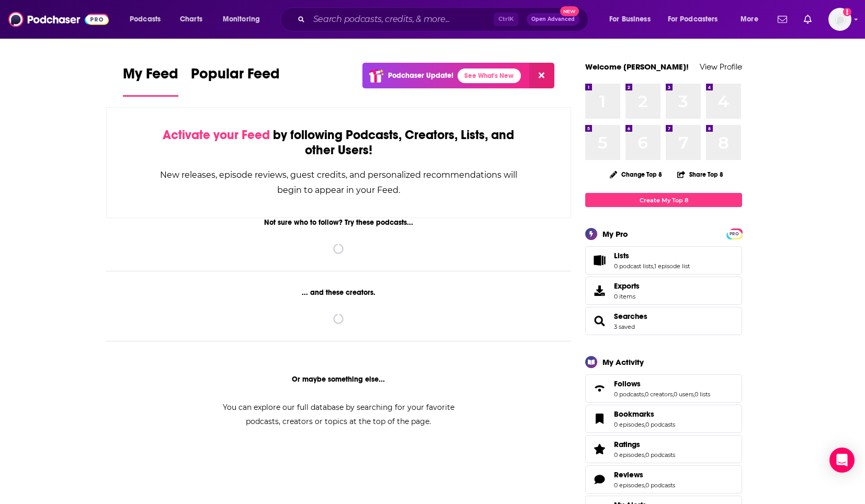 The image size is (865, 504). I want to click on div: by following Podcasts, Creators, Lists, and other Users!, so click(339, 143).